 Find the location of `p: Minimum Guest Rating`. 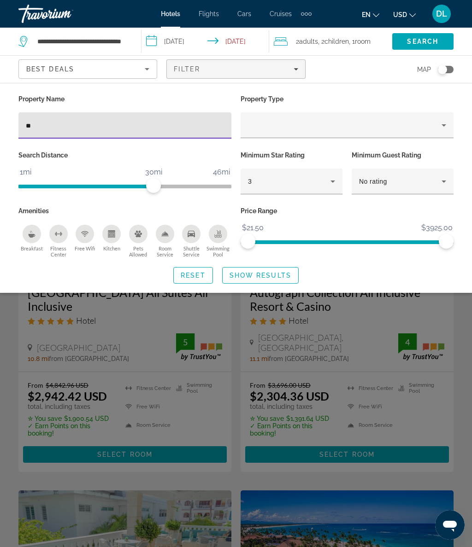

p: Minimum Guest Rating is located at coordinates (402, 155).